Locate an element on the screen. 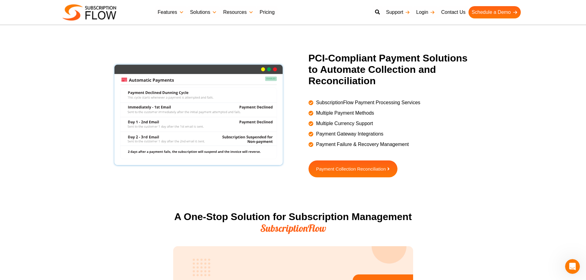  a: Login is located at coordinates (425, 12).